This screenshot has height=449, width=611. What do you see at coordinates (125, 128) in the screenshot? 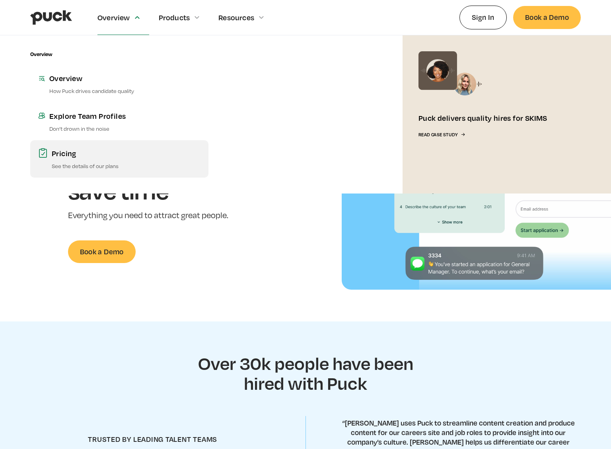
I see `p: Don’t drown in the noise` at bounding box center [125, 128].